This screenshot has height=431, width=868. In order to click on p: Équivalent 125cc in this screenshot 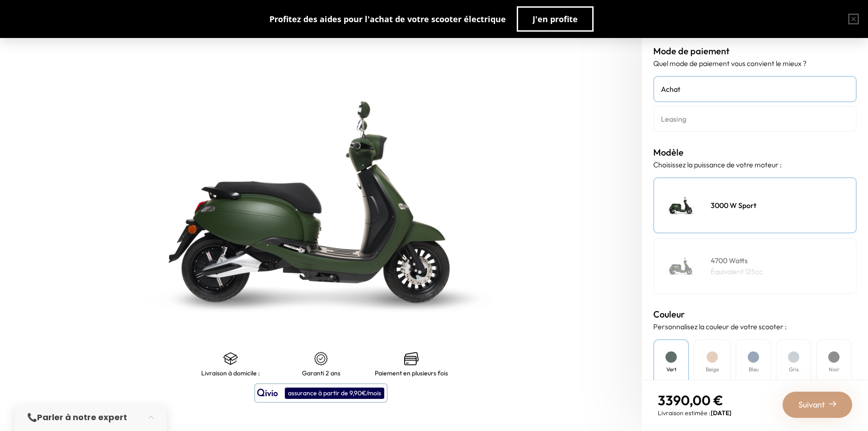, I will do `click(736, 271)`.